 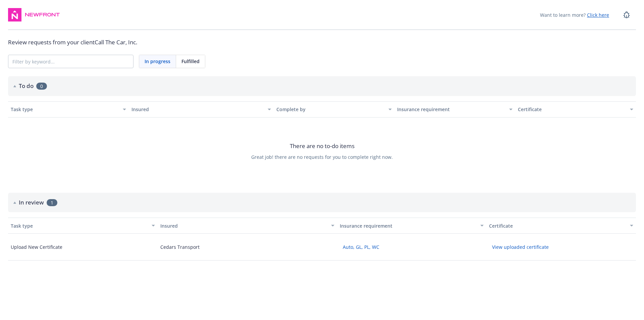 I want to click on span: In progress, so click(x=157, y=61).